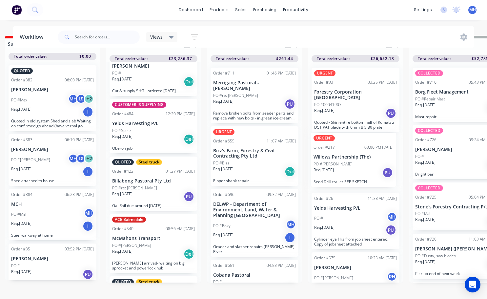 This screenshot has width=487, height=299. Describe the element at coordinates (191, 10) in the screenshot. I see `a: dashboard` at that location.